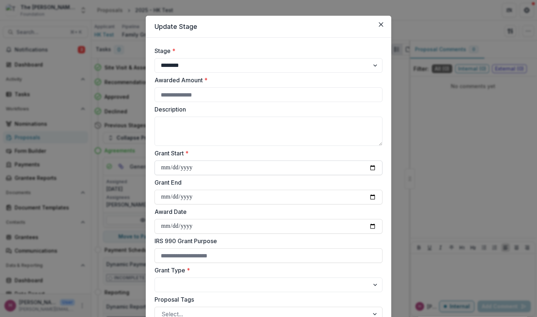 The image size is (537, 317). Describe the element at coordinates (266, 80) in the screenshot. I see `label: Awarded Amount` at that location.